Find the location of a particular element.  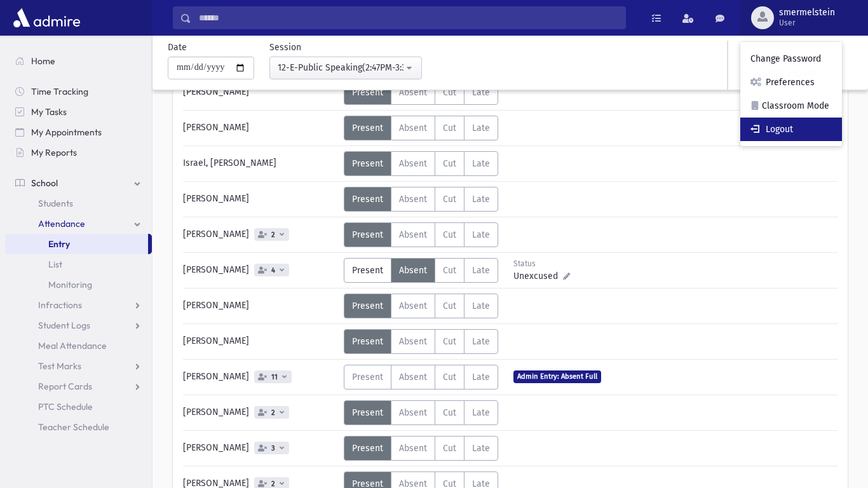

a: Infractions is located at coordinates (78, 305).